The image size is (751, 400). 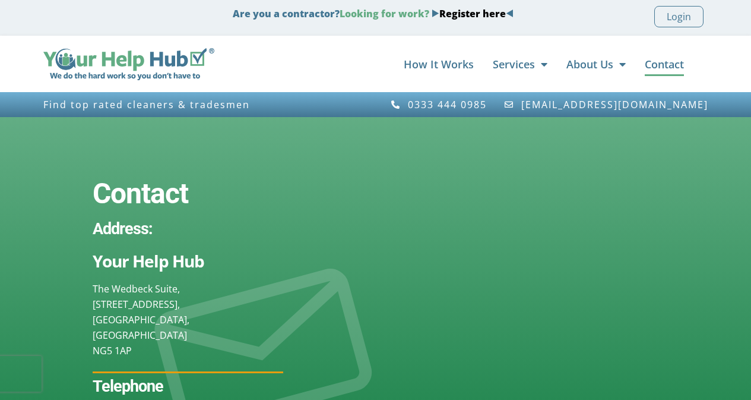 I want to click on h3: Find top rated cleaners & tradesmen, so click(x=207, y=105).